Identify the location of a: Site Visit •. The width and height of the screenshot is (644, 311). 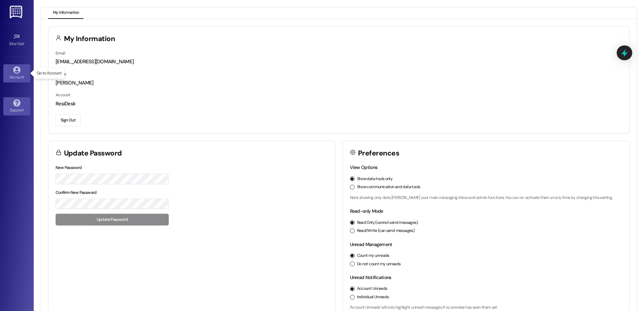
(17, 40).